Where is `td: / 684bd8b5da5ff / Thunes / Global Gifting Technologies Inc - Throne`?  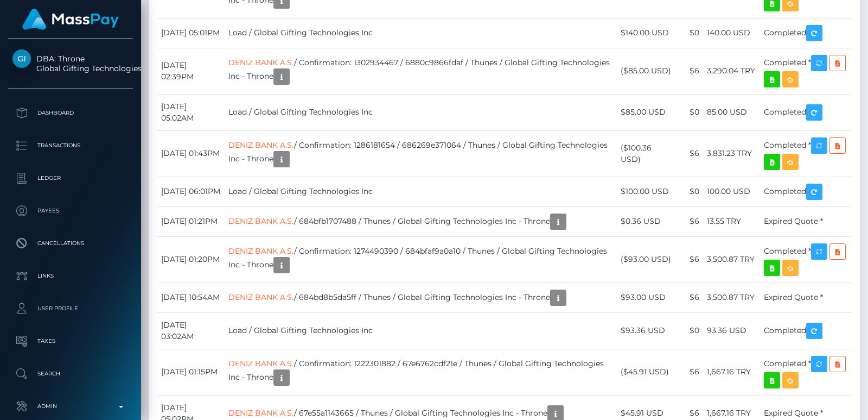
td: / 684bd8b5da5ff / Thunes / Global Gifting Technologies Inc - Throne is located at coordinates (420, 297).